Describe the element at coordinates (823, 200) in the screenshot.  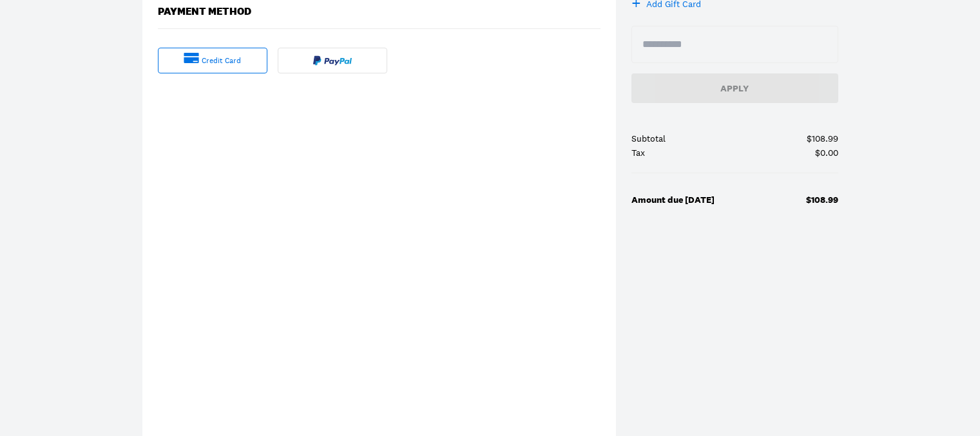
I see `b: $108.99` at that location.